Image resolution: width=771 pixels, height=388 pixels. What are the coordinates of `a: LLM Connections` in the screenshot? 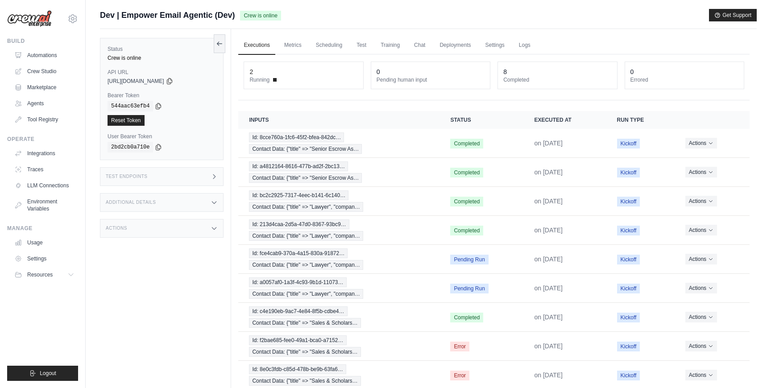 It's located at (44, 186).